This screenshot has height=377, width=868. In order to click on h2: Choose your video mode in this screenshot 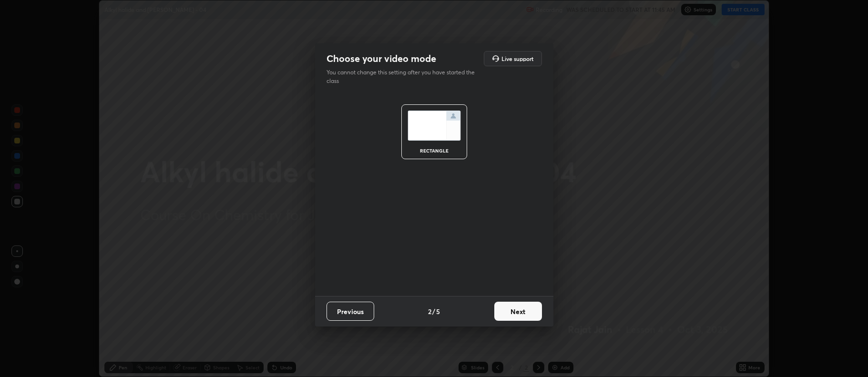, I will do `click(381, 58)`.